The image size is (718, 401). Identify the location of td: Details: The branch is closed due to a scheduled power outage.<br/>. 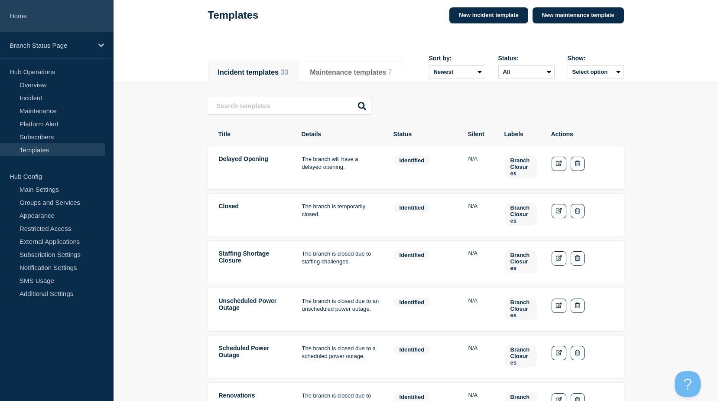
(341, 356).